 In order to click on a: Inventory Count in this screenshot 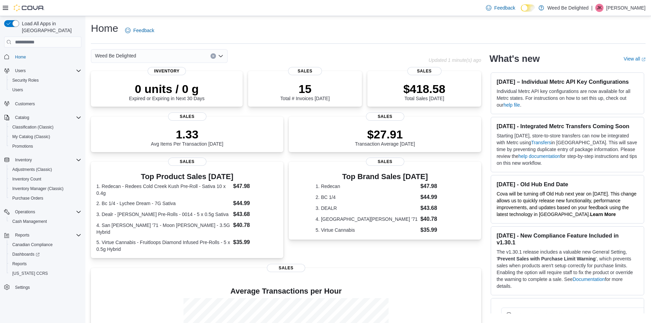, I will do `click(27, 179)`.